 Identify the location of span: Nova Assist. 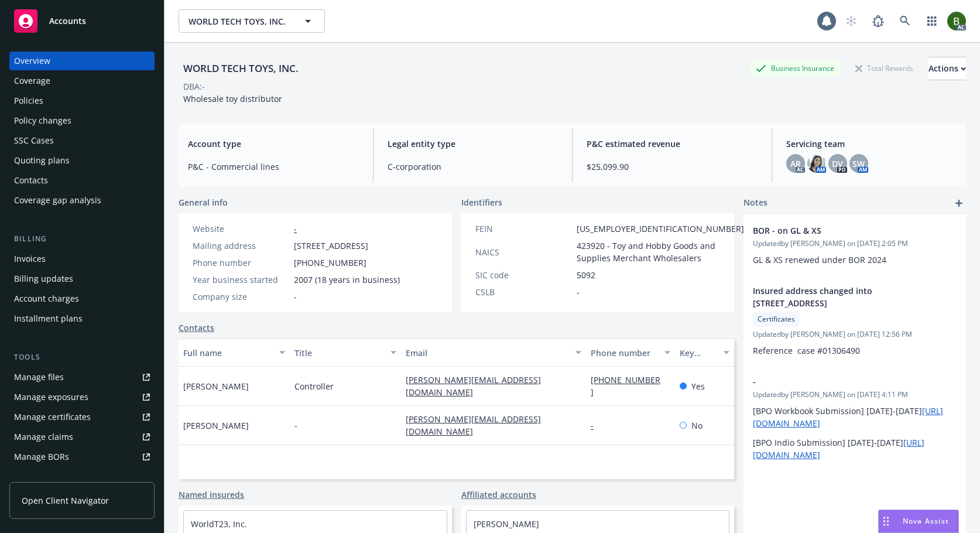
(925, 520).